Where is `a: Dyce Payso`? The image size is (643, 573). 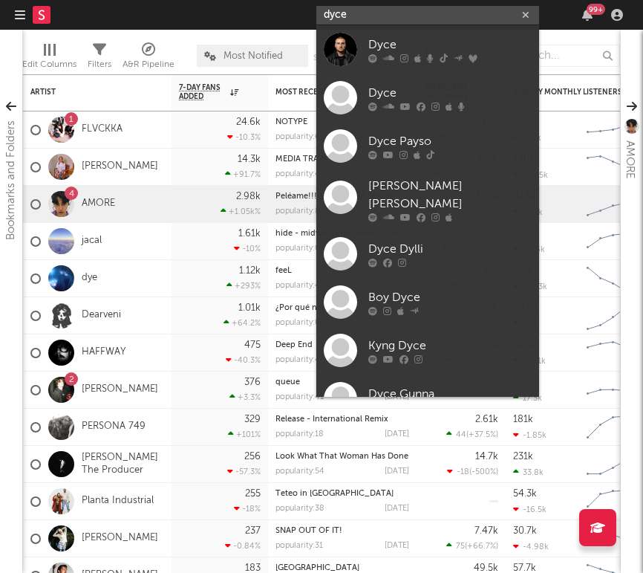 a: Dyce Payso is located at coordinates (428, 146).